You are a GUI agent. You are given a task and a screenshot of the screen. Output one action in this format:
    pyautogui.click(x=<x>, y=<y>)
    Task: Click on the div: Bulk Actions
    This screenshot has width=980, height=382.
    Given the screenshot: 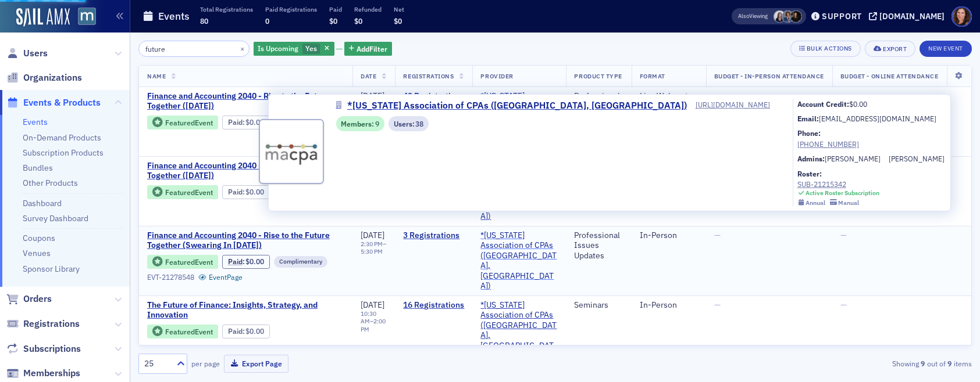 What is the action you would take?
    pyautogui.click(x=829, y=48)
    